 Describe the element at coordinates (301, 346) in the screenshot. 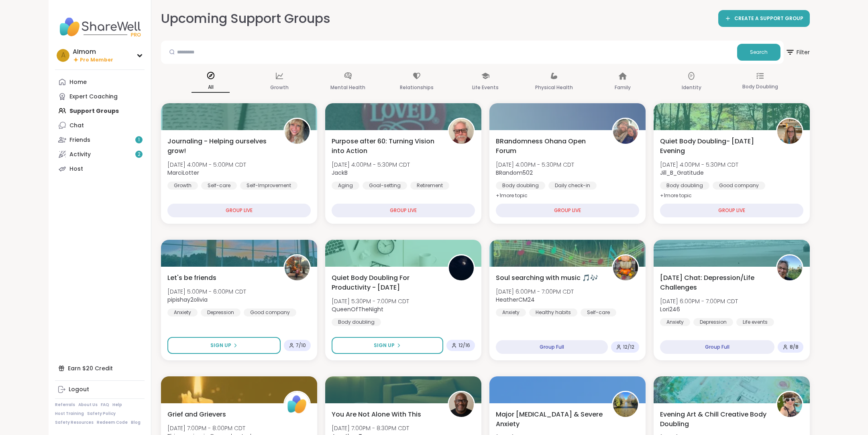

I see `span: 7 / 10` at that location.